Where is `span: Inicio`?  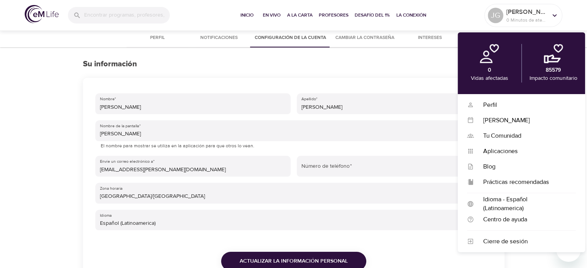
span: Inicio is located at coordinates (247, 15).